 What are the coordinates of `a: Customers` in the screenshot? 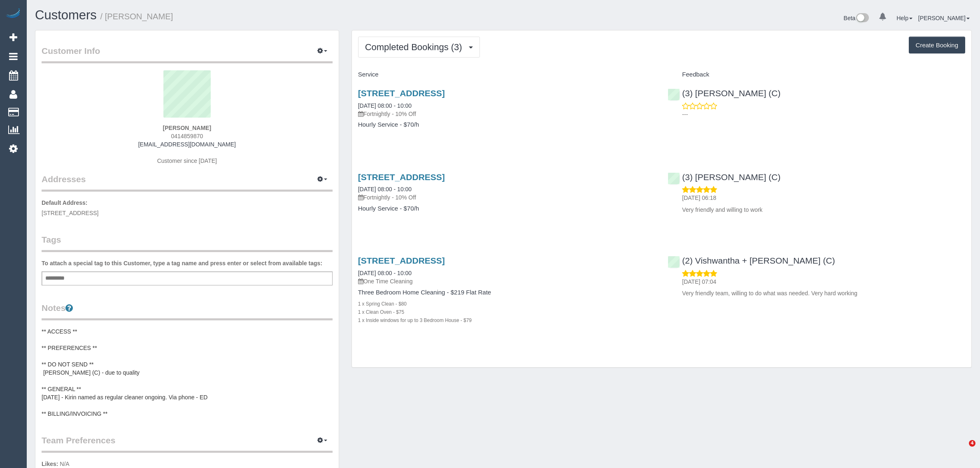 It's located at (66, 15).